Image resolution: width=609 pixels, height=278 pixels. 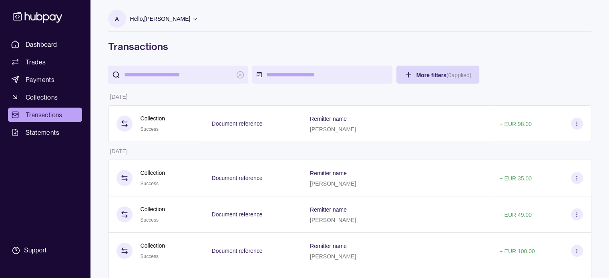 I want to click on a: Trades, so click(x=45, y=62).